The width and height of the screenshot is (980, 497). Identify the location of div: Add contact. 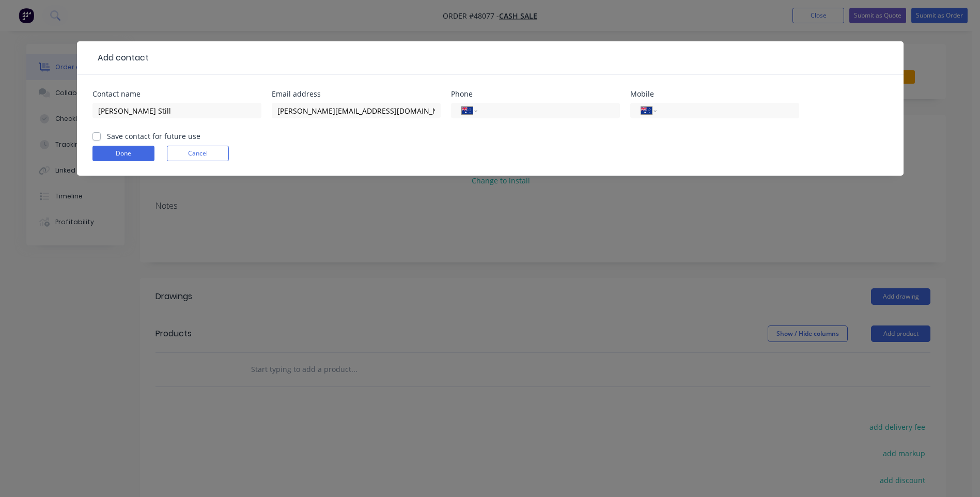
(121, 58).